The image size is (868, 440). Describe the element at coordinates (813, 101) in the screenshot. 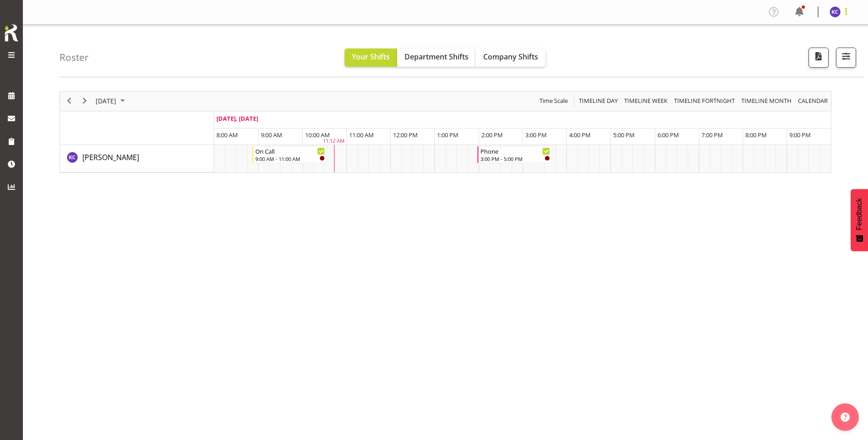

I see `button: Month` at that location.